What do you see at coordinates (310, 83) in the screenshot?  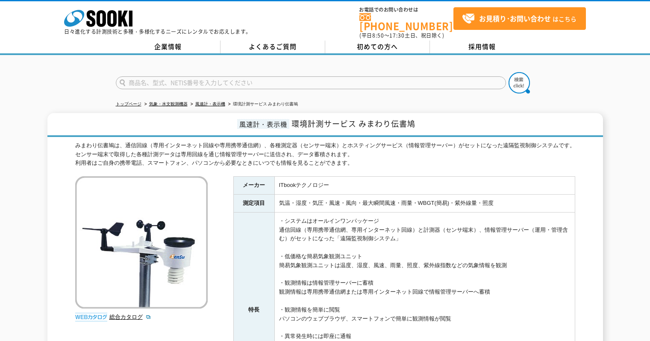 I see `input: 商品名、型式、NETIS番号を入力してください` at bounding box center [310, 83].